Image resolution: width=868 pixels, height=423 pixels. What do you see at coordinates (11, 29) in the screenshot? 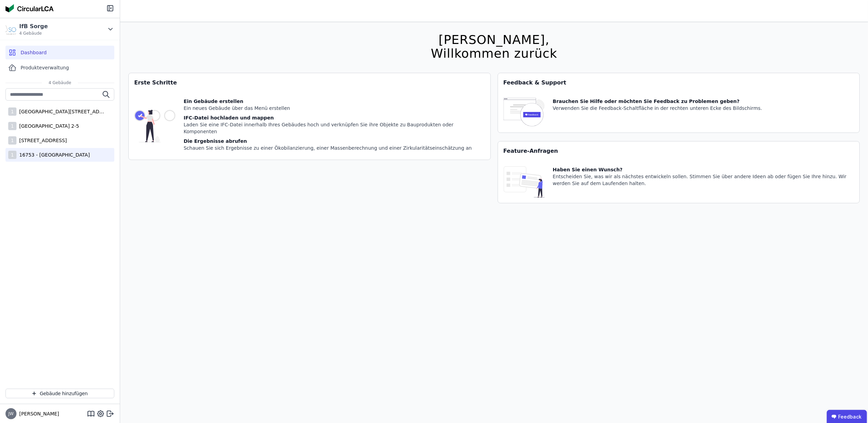
I see `img: IfB Sorge` at bounding box center [11, 29].